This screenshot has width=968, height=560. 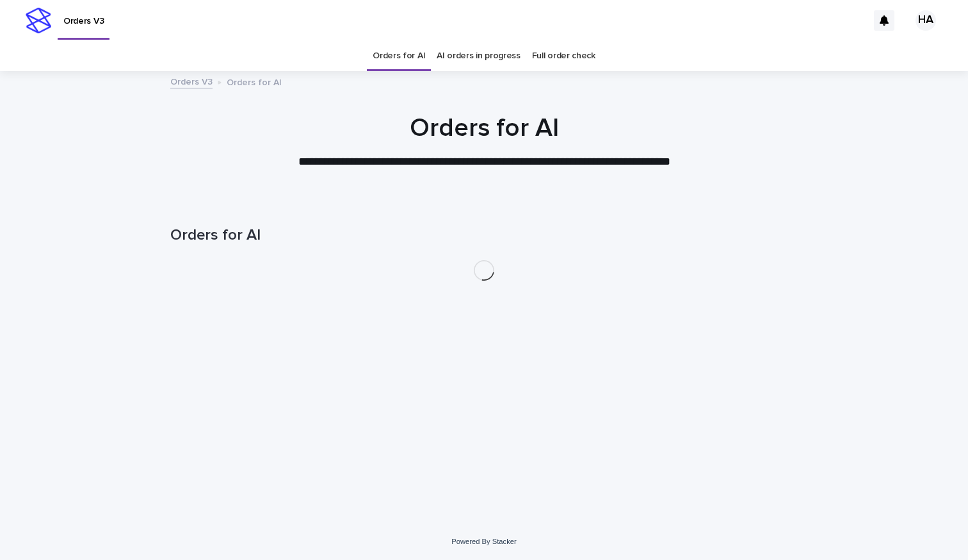 I want to click on a: Orders for AI, so click(x=399, y=55).